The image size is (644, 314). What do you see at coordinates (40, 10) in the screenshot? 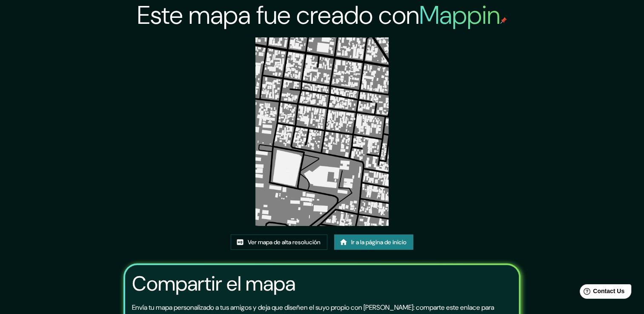
I see `span: Contact Us` at bounding box center [40, 10].